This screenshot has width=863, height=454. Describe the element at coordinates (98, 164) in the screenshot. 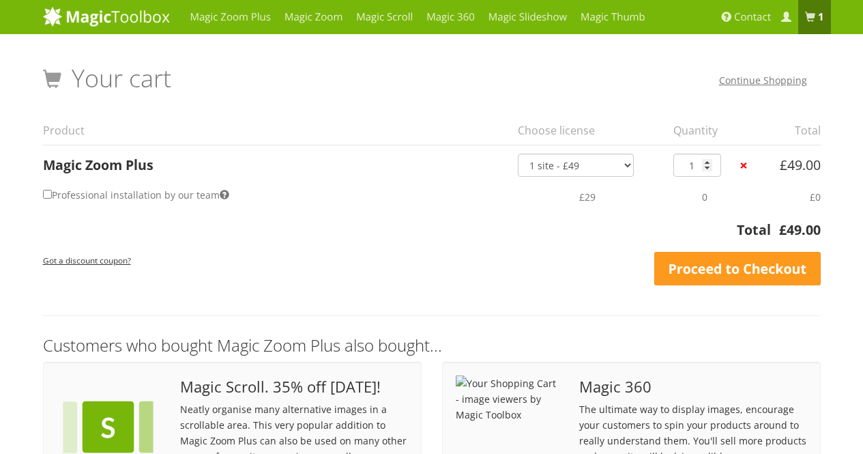

I see `a: Magic Zoom Plus` at that location.